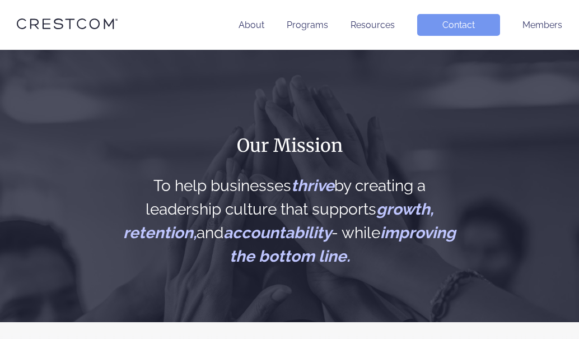 Image resolution: width=579 pixels, height=339 pixels. What do you see at coordinates (290, 146) in the screenshot?
I see `h1: Our Mission` at bounding box center [290, 146].